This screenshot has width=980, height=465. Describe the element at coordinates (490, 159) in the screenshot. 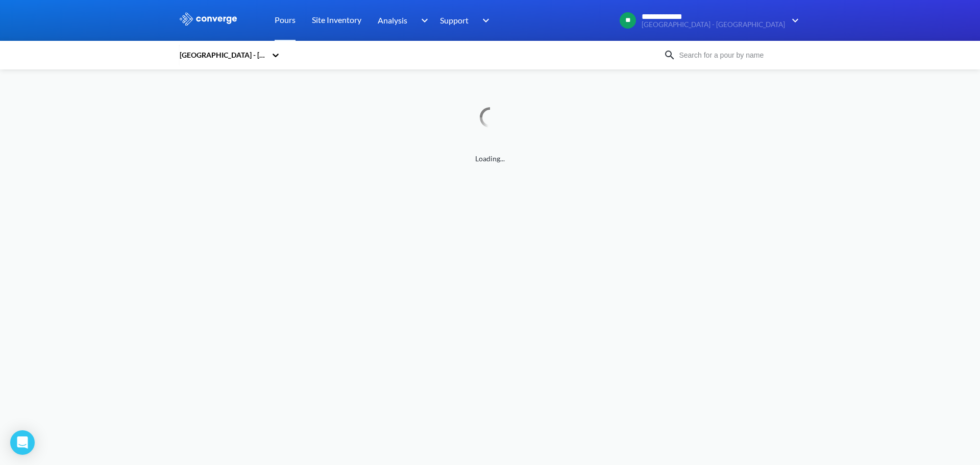

I see `span: Loading...` at that location.